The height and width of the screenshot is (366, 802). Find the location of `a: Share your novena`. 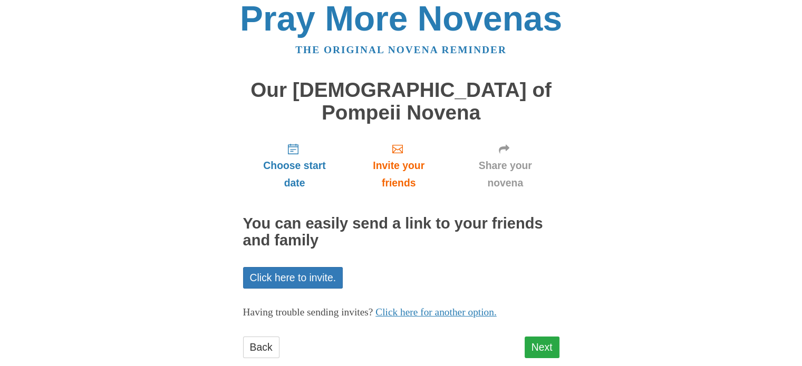

a: Share your novena is located at coordinates (505, 165).